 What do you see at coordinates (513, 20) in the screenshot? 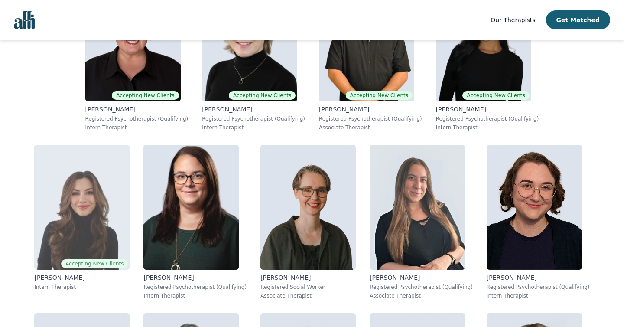
I see `a: Our Therapists` at bounding box center [513, 20].